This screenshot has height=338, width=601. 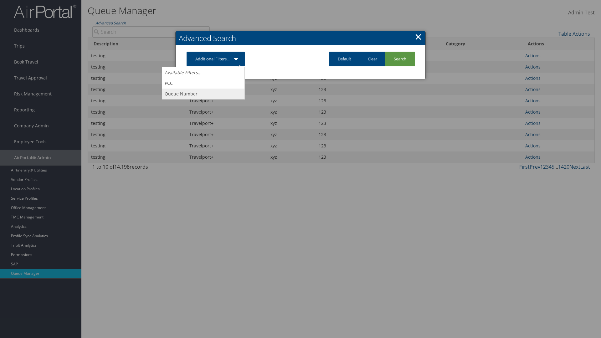 What do you see at coordinates (300, 38) in the screenshot?
I see `h2: Advanced Search` at bounding box center [300, 38].